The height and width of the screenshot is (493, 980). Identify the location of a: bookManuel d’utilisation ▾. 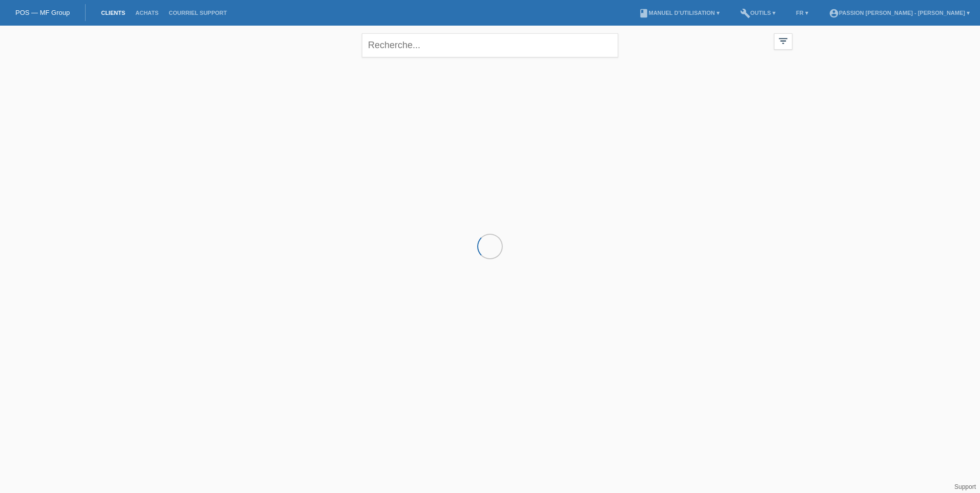
(679, 13).